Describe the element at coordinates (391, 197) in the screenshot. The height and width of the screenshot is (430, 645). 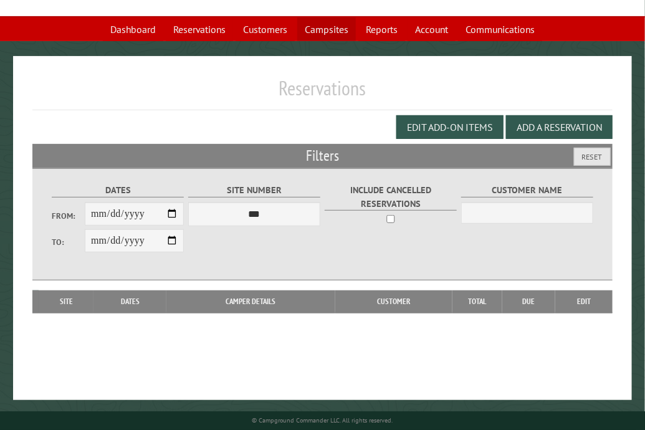
I see `label: Include Cancelled Reservations` at that location.